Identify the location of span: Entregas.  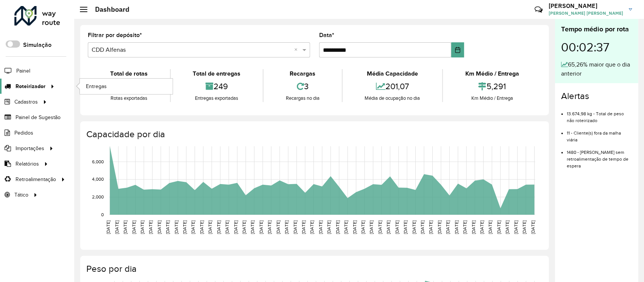
(96, 86).